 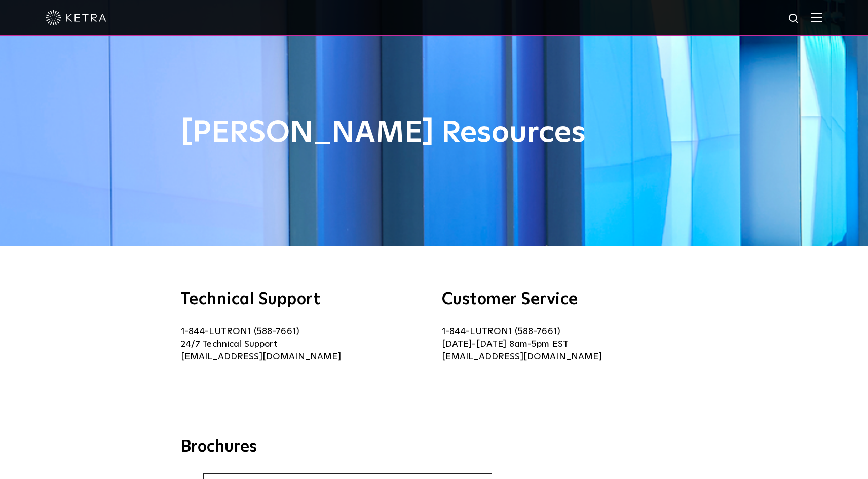 What do you see at coordinates (817, 17) in the screenshot?
I see `img: Hamburger%20Nav.svg` at bounding box center [817, 17].